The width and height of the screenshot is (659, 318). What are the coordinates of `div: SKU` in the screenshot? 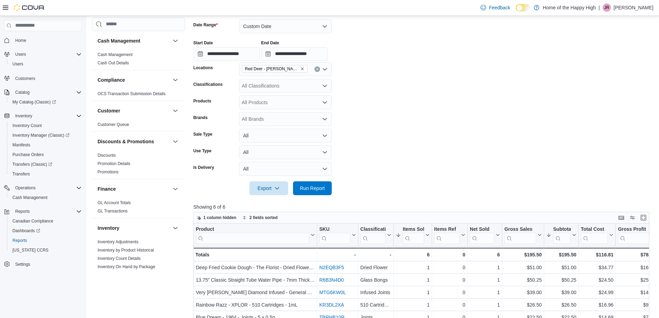 It's located at (335, 229).